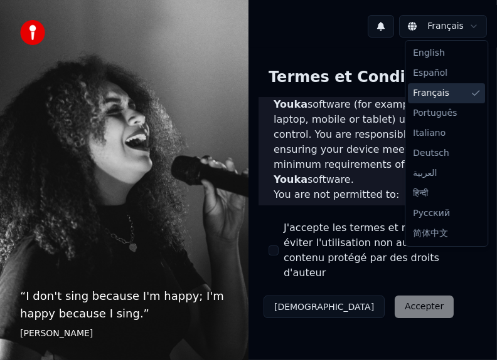 The width and height of the screenshot is (497, 360). Describe the element at coordinates (429, 134) in the screenshot. I see `span: Italiano` at that location.